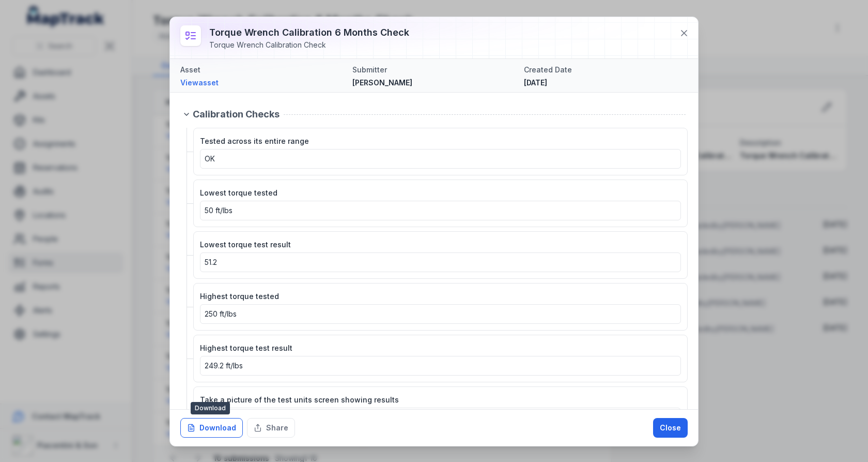 The image size is (868, 462). Describe the element at coordinates (309, 32) in the screenshot. I see `h3: Torque Wrench Calibration 6 Months Check` at that location.